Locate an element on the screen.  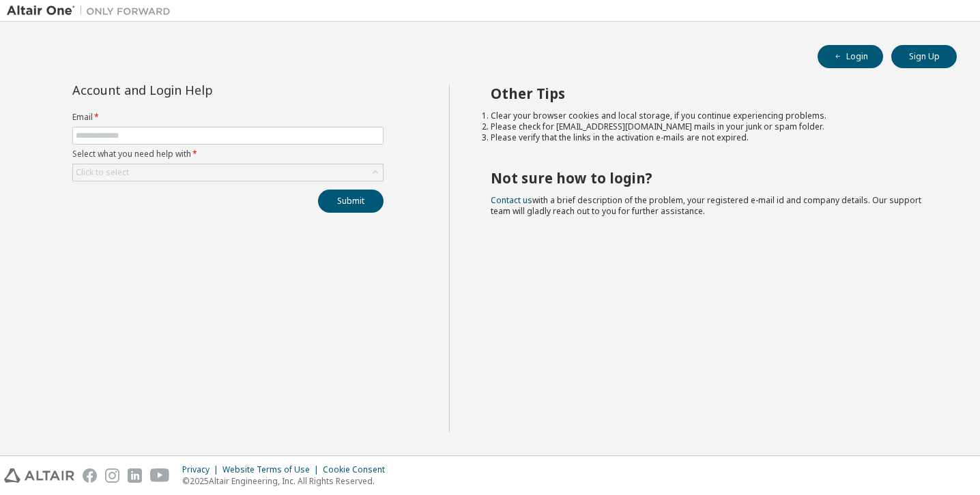
h2: Other Tips is located at coordinates (712, 93).